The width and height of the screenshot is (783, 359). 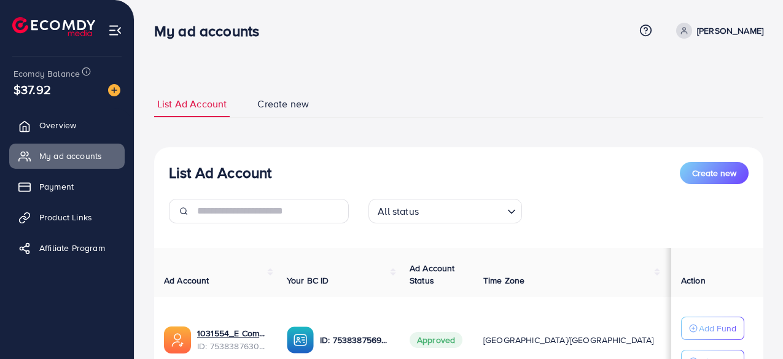 I want to click on span: Approved, so click(x=436, y=340).